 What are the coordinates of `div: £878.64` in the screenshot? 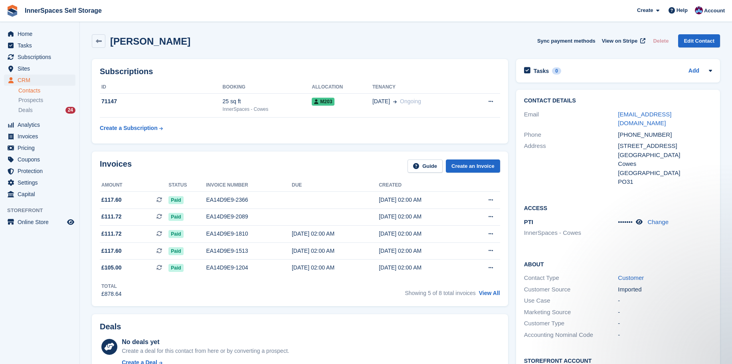 It's located at (111, 294).